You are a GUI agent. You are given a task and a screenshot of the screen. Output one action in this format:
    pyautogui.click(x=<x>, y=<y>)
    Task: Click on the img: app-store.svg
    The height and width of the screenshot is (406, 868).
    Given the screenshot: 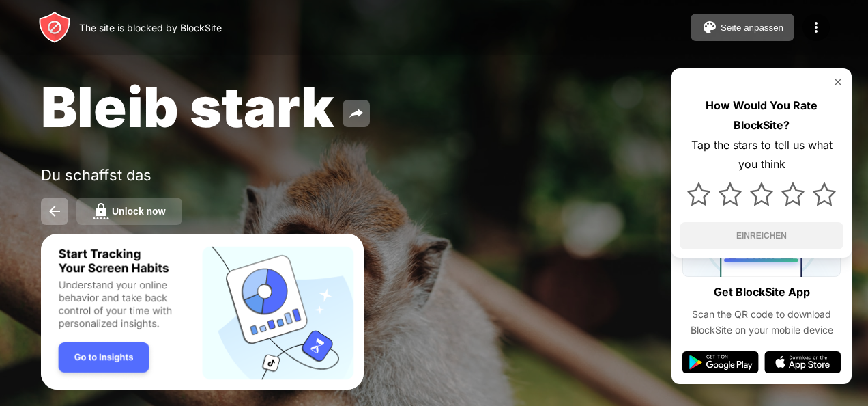 What is the action you would take?
    pyautogui.click(x=803, y=362)
    